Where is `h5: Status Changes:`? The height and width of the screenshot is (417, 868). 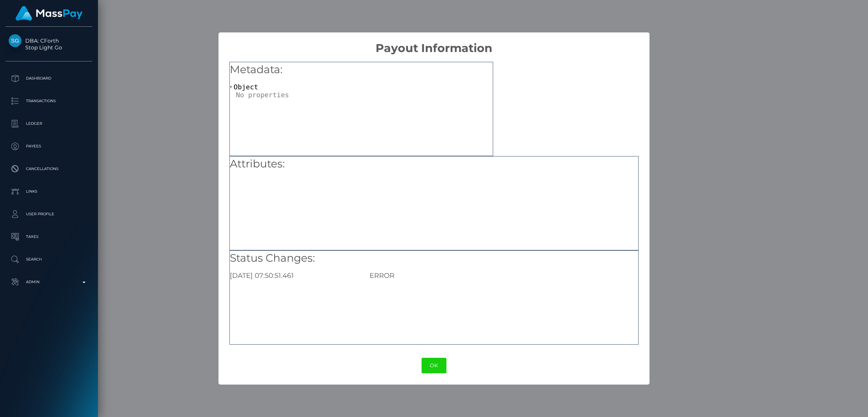 h5: Status Changes: is located at coordinates (434, 258).